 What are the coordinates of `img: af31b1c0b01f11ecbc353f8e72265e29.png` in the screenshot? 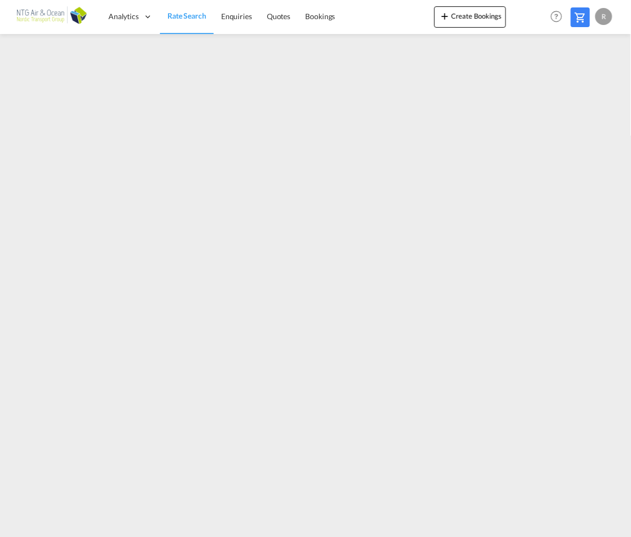 It's located at (52, 16).